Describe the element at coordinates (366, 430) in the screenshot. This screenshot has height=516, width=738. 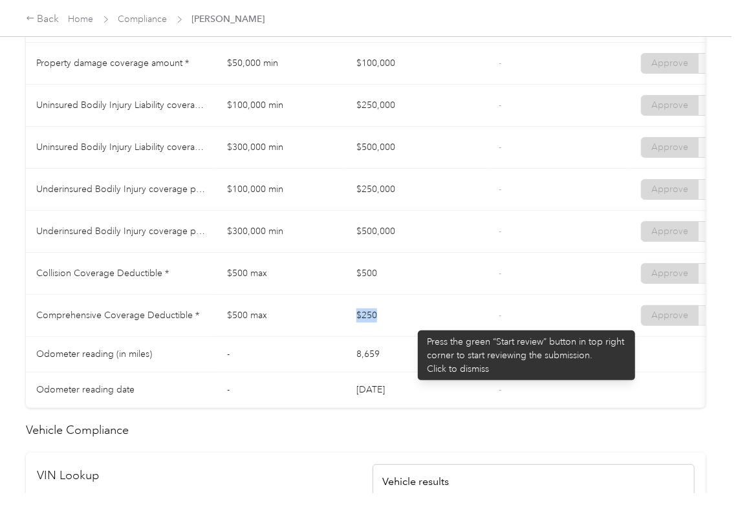
I see `h2: Vehicle Compliance` at that location.